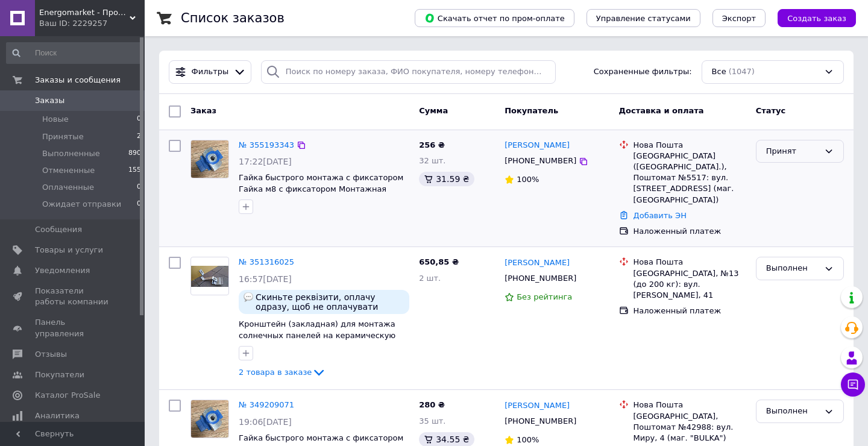 The height and width of the screenshot is (446, 868). Describe the element at coordinates (771, 111) in the screenshot. I see `span: Статус` at that location.